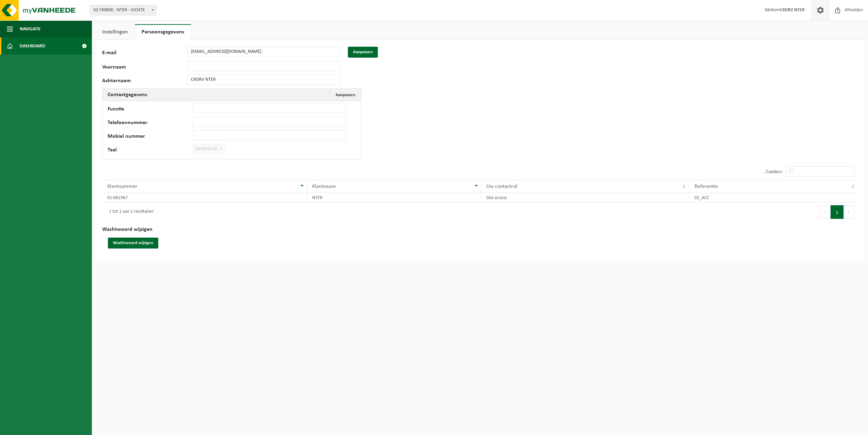  I want to click on td: NTER, so click(394, 198).